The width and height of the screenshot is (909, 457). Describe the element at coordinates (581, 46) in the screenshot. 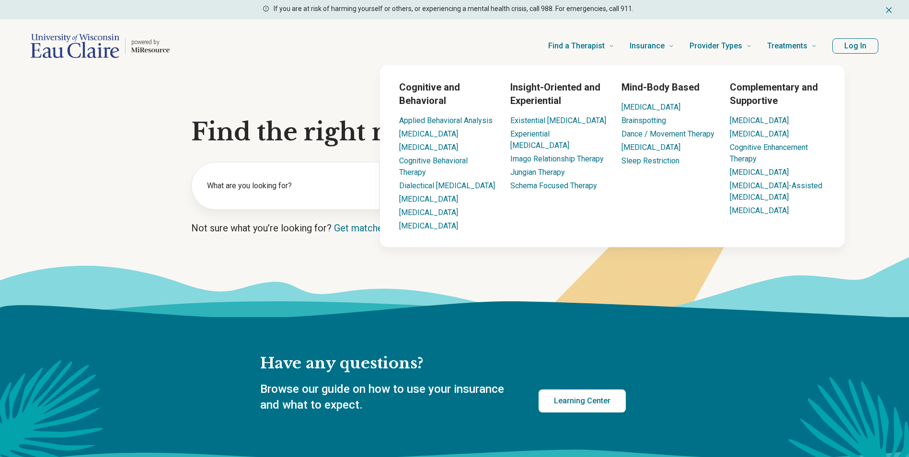

I see `a: Find a Therapist` at that location.